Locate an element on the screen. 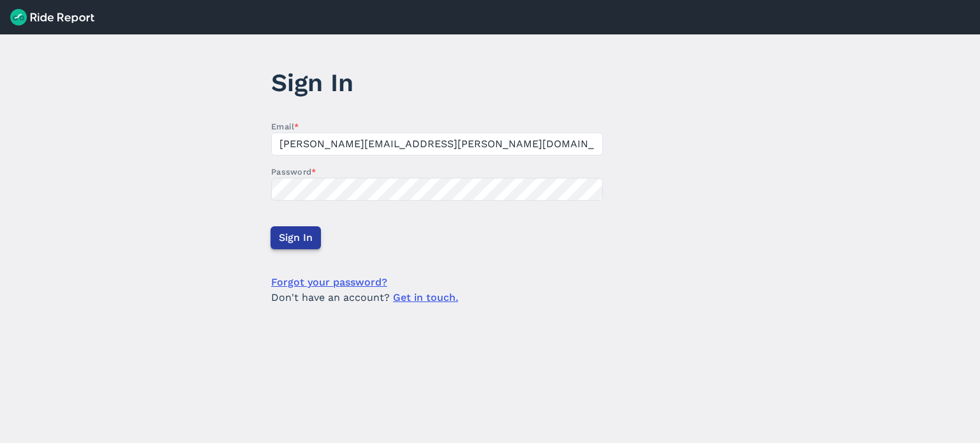 Image resolution: width=980 pixels, height=443 pixels. span: Sign In is located at coordinates (296, 238).